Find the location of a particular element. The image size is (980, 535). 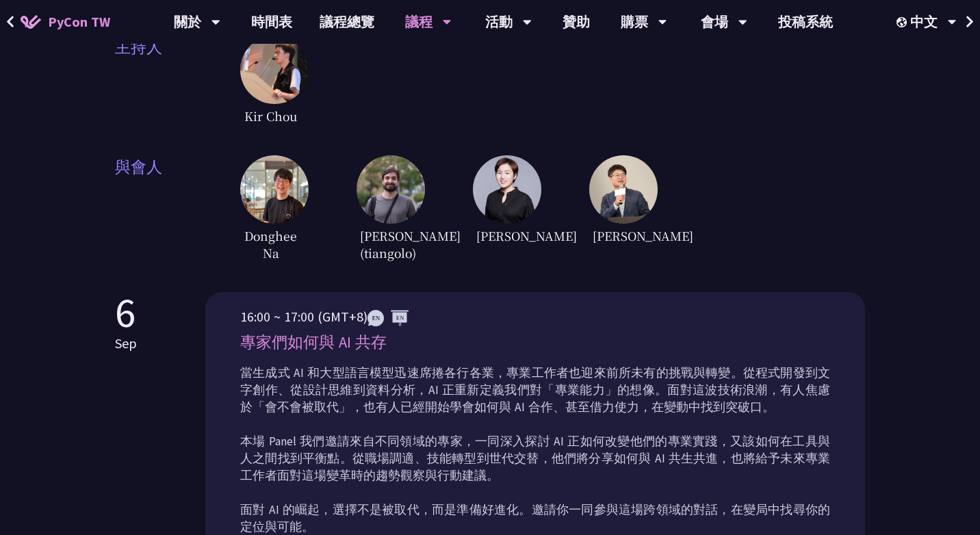

span: 主持人 is located at coordinates (177, 82).